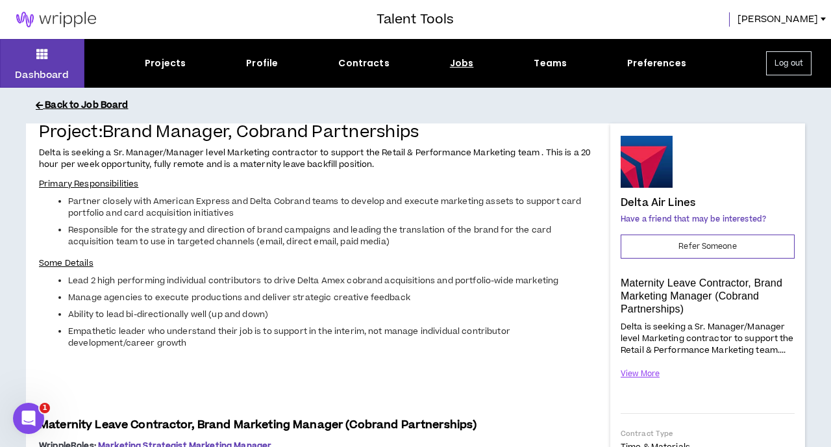 This screenshot has width=831, height=447. I want to click on span: Partner closely with American Express and Delta Cobrand teams to develop and execute marketing as..., so click(325, 207).